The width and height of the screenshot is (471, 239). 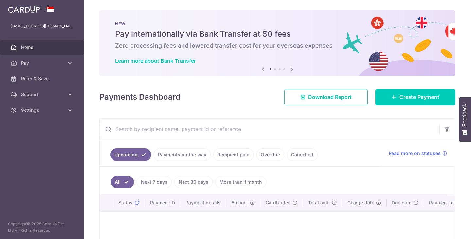 I want to click on input: Search by recipient name, payment id or reference, so click(x=269, y=129).